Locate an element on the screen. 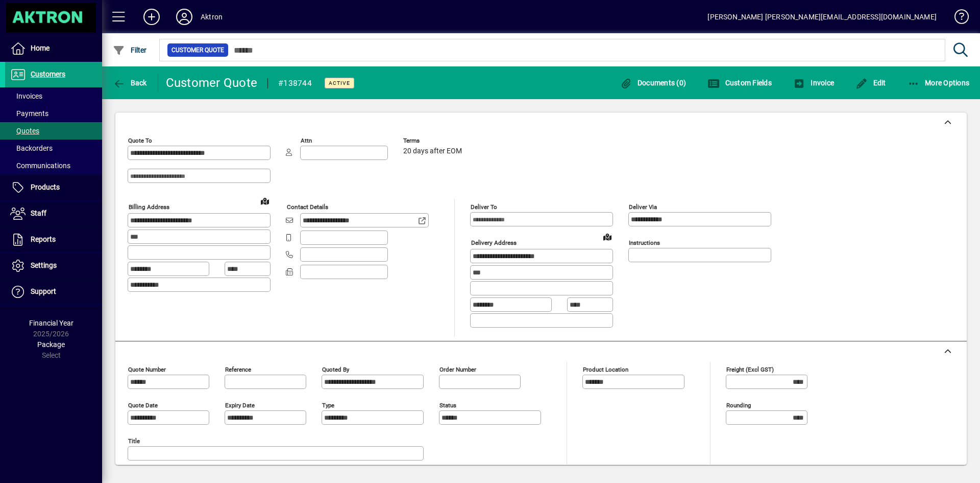  span: Back is located at coordinates (130, 83).